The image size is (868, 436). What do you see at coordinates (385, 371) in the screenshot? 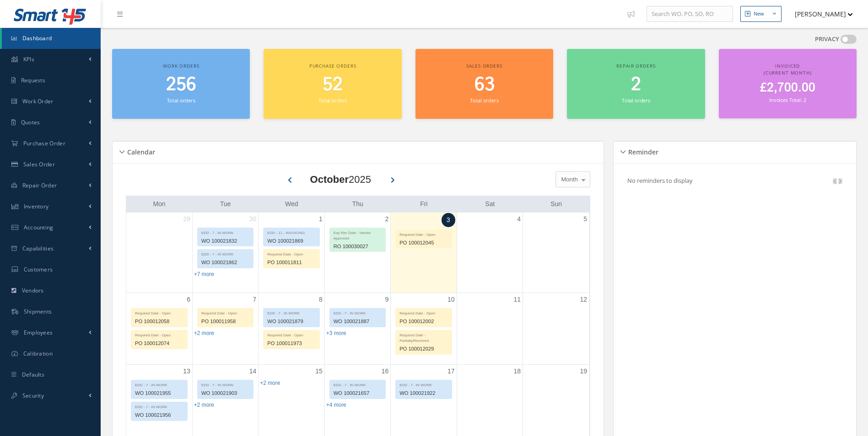
I see `a: October 16, 2025` at bounding box center [385, 371].